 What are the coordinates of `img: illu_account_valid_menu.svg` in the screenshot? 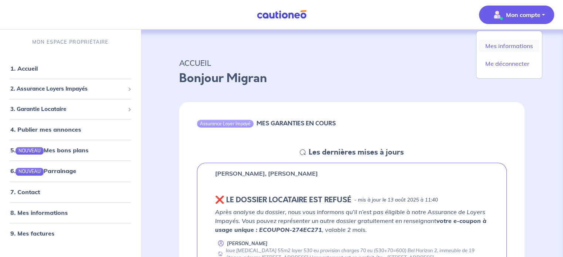 It's located at (497, 15).